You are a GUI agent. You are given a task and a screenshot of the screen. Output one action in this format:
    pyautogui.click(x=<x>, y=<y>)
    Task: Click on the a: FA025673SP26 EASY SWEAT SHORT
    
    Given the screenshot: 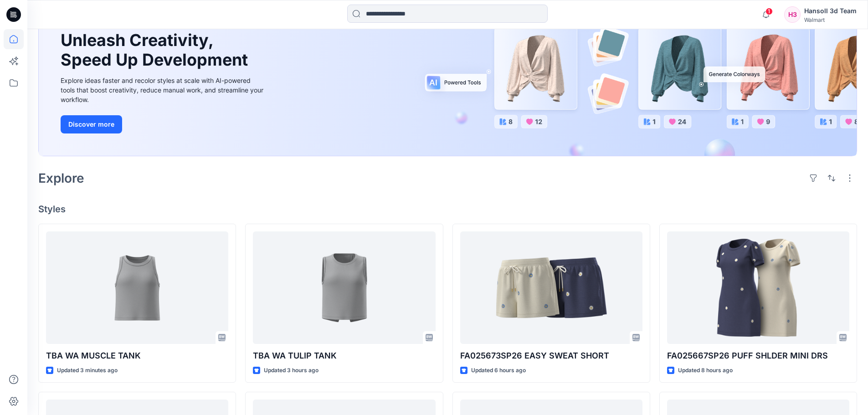 What is the action you would take?
    pyautogui.click(x=552, y=287)
    